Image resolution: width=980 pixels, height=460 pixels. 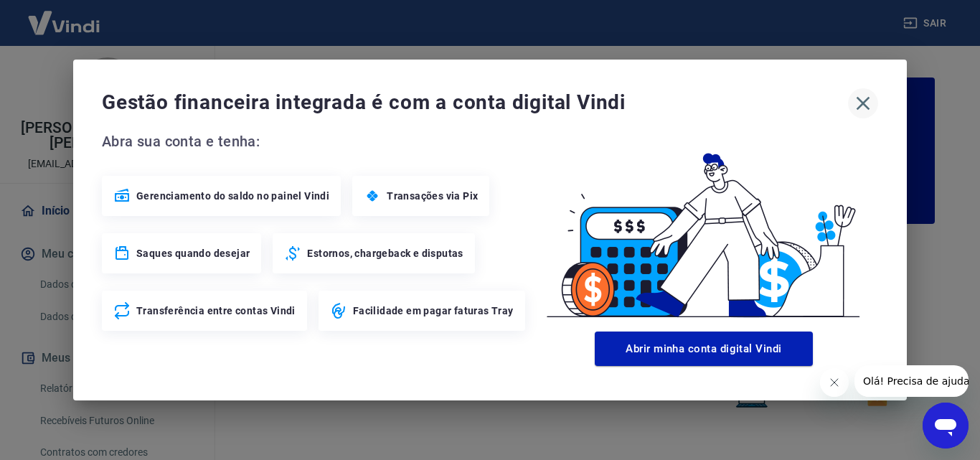 I want to click on span: Saques quando desejar, so click(x=193, y=253).